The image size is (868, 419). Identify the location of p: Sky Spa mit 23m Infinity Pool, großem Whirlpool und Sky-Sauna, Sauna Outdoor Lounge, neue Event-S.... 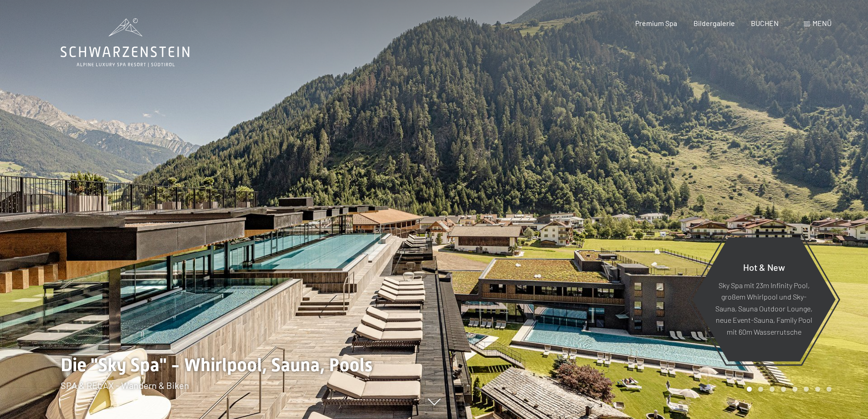
(764, 308).